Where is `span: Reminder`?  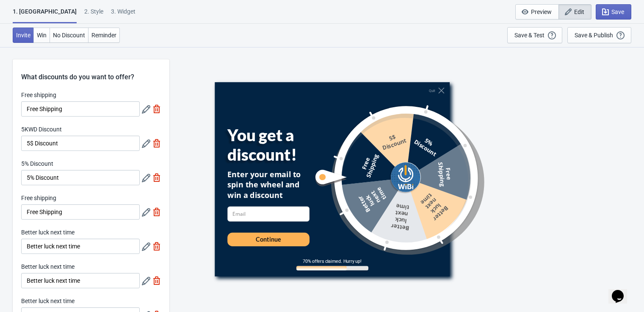 span: Reminder is located at coordinates (104, 35).